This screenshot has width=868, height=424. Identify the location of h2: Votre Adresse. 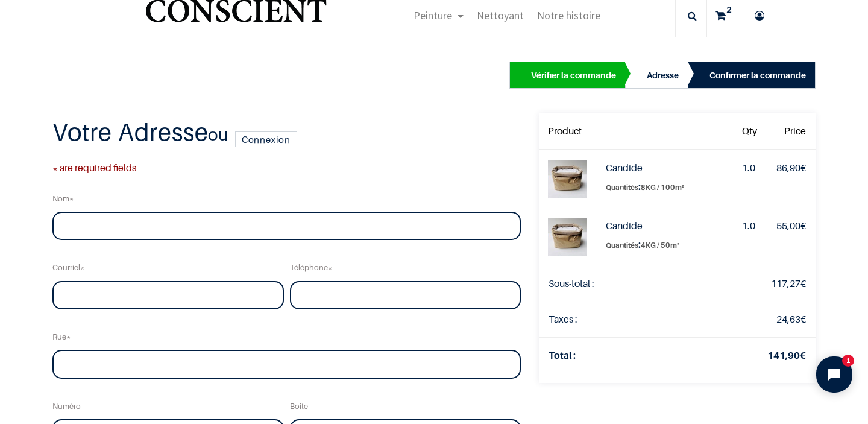
(286, 134).